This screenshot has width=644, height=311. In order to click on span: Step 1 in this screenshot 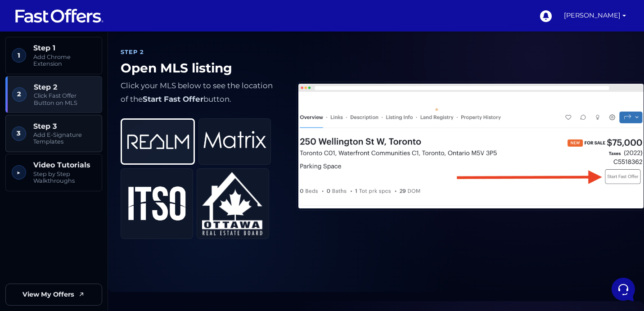, I will do `click(64, 48)`.